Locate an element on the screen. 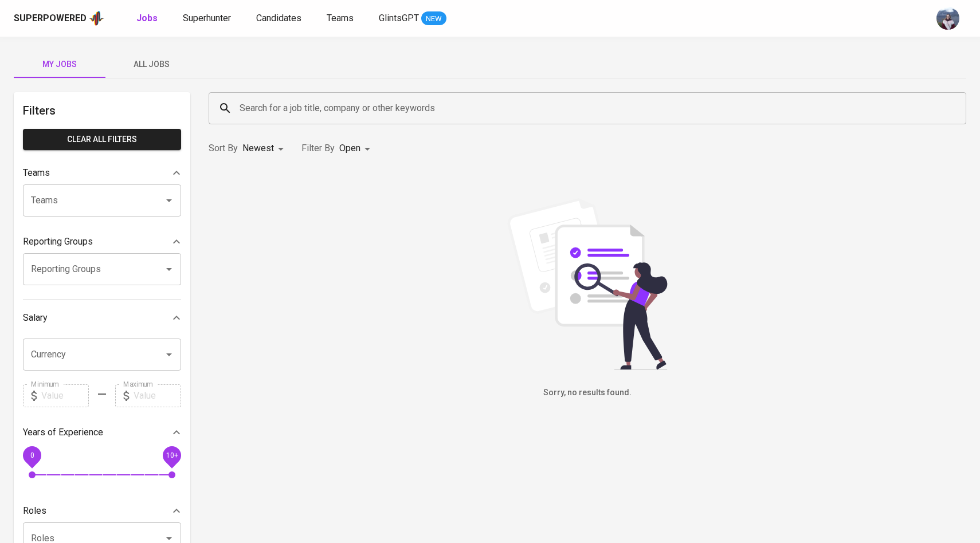  div: Superpowered is located at coordinates (50, 18).